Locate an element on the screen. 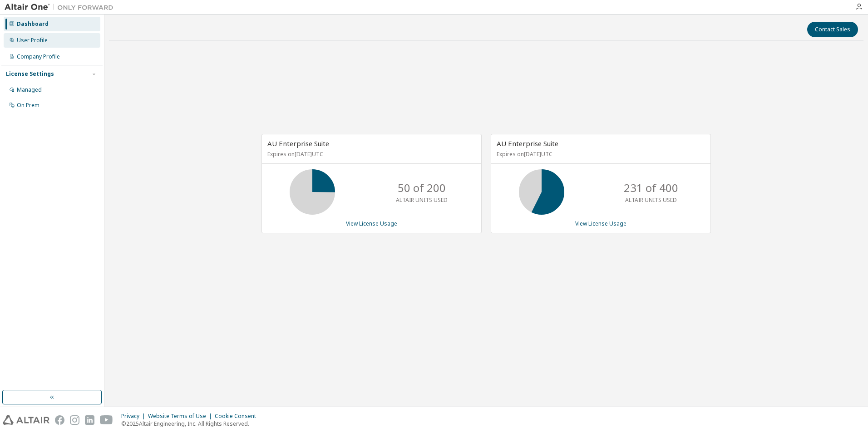 Image resolution: width=868 pixels, height=433 pixels. img: altair_logo.svg is located at coordinates (26, 419).